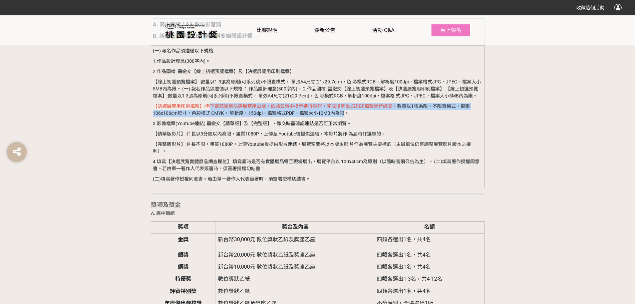  What do you see at coordinates (410, 279) in the screenshot?
I see `span: 四類各選出1-3名，共4-12名` at bounding box center [410, 279].